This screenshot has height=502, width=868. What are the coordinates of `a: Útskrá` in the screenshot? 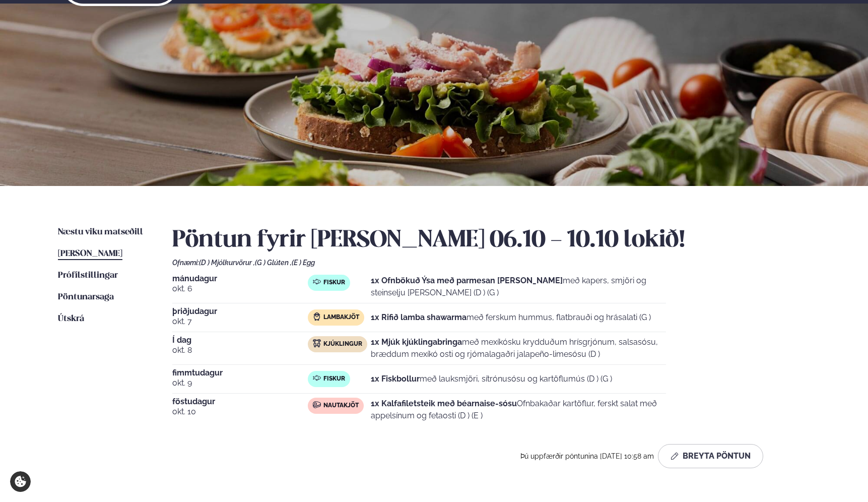 It's located at (71, 319).